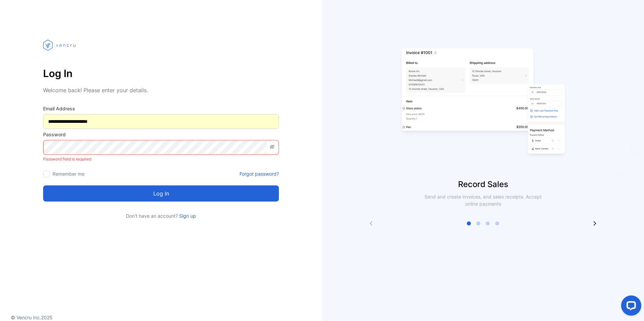  What do you see at coordinates (161, 159) in the screenshot?
I see `p: Password field is required` at bounding box center [161, 159].